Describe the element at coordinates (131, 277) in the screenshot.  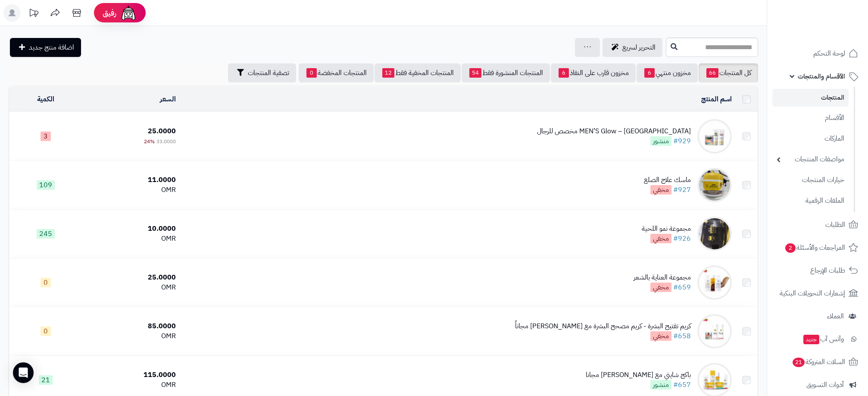
I see `div: 25.0000` at that location.